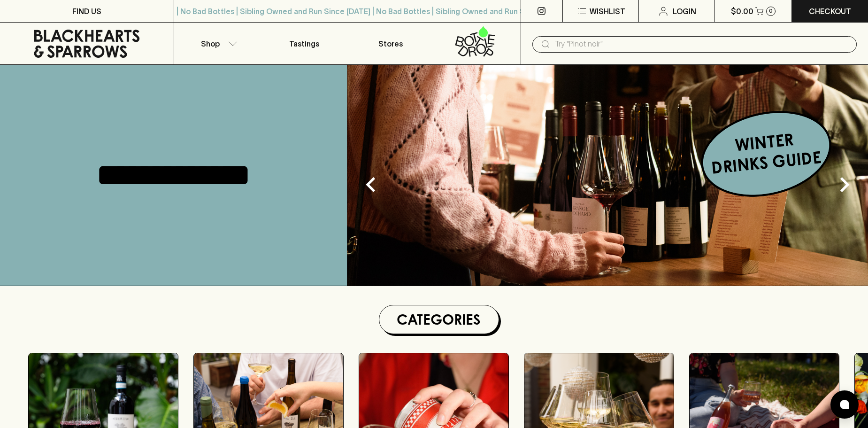 Image resolution: width=868 pixels, height=428 pixels. What do you see at coordinates (684, 11) in the screenshot?
I see `p: Login` at bounding box center [684, 11].